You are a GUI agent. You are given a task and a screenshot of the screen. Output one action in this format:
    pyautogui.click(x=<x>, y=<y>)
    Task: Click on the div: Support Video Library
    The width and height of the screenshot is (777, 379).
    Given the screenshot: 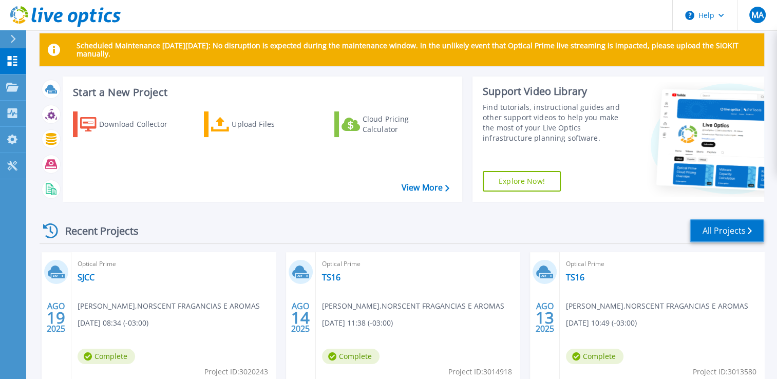 What is the action you would take?
    pyautogui.click(x=555, y=91)
    